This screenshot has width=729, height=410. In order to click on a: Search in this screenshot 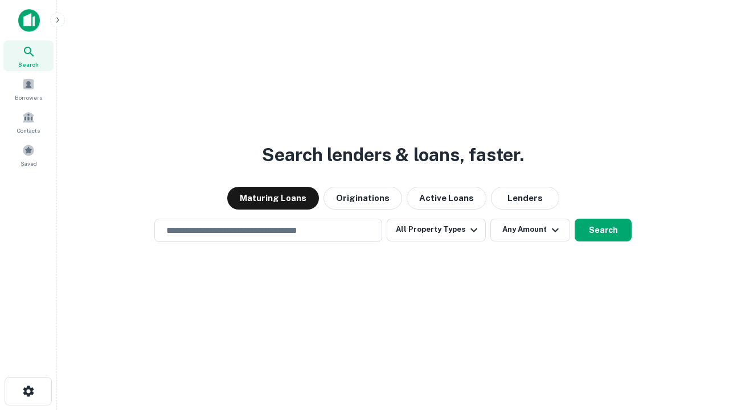, I will do `click(28, 56)`.